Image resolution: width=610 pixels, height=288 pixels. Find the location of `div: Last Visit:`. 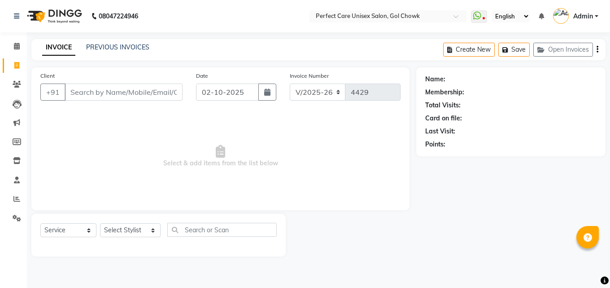

div: Last Visit: is located at coordinates (440, 131).